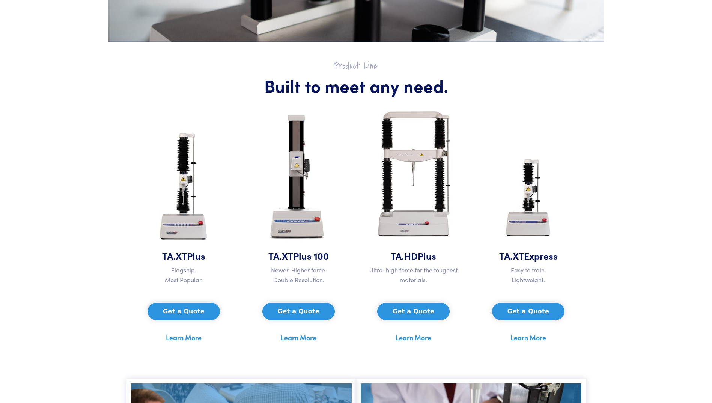 Image resolution: width=712 pixels, height=403 pixels. I want to click on p: Easy to train. Lightweight., so click(529, 275).